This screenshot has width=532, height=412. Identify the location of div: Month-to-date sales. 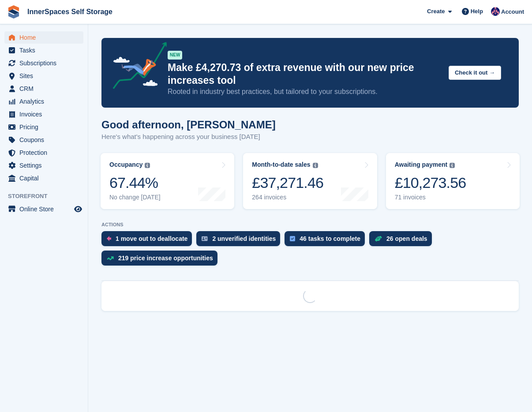
(281, 165).